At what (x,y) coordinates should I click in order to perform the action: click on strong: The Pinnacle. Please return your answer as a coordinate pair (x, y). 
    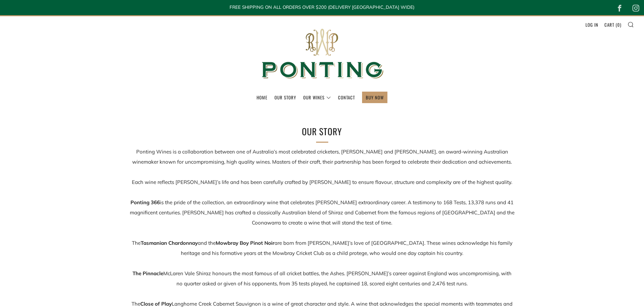
    Looking at the image, I should click on (148, 273).